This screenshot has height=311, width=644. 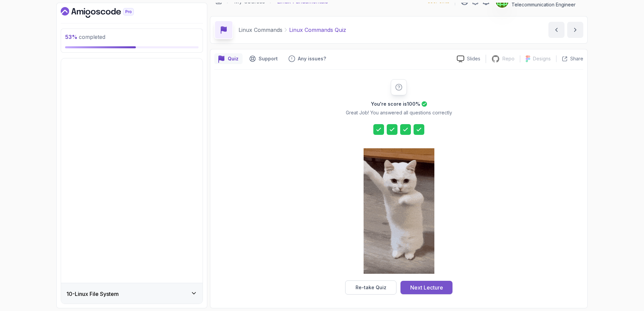 What do you see at coordinates (71, 37) in the screenshot?
I see `span: 53 %` at bounding box center [71, 37].